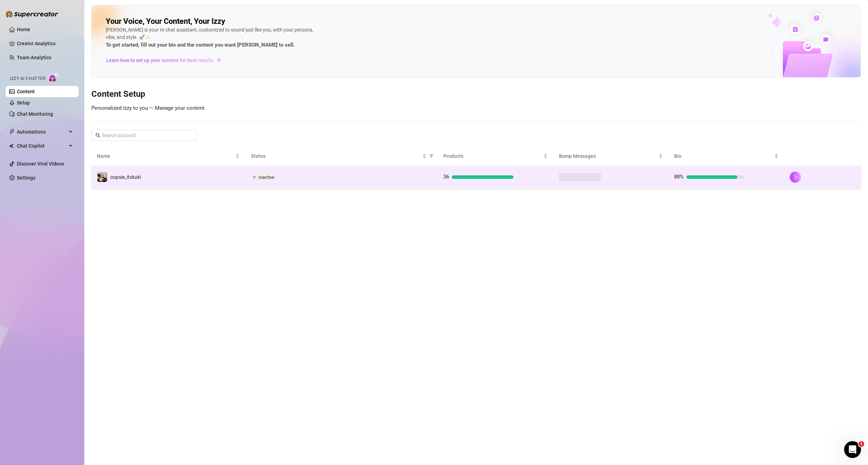  I want to click on th: Name, so click(168, 156).